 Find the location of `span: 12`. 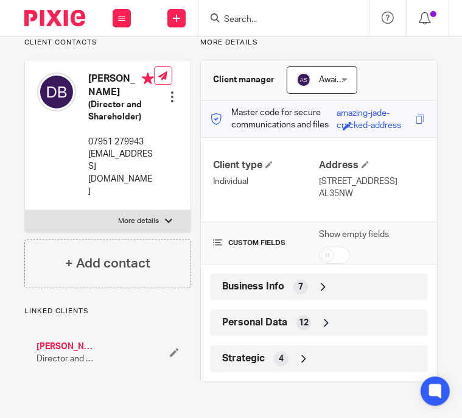

span: 12 is located at coordinates (304, 323).